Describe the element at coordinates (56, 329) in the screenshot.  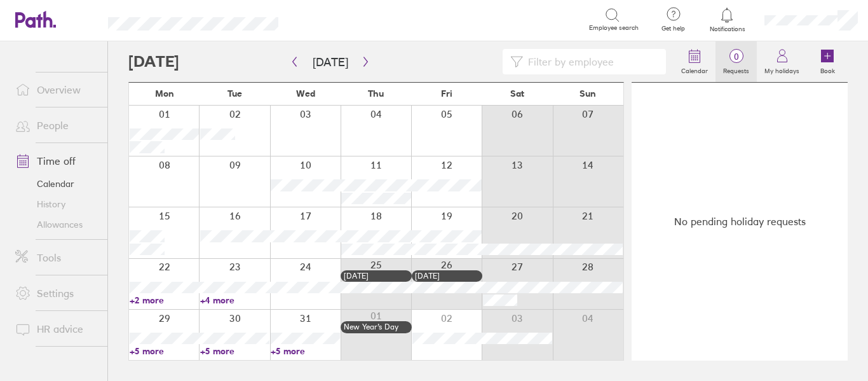
I see `a: HR advice` at that location.